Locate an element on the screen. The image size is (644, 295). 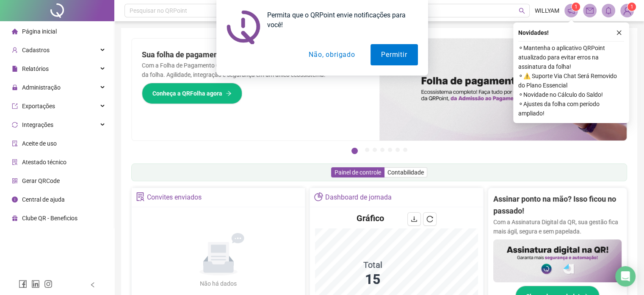
span: ⚬ Ajustes da folha com período ampliado! is located at coordinates (572, 108).